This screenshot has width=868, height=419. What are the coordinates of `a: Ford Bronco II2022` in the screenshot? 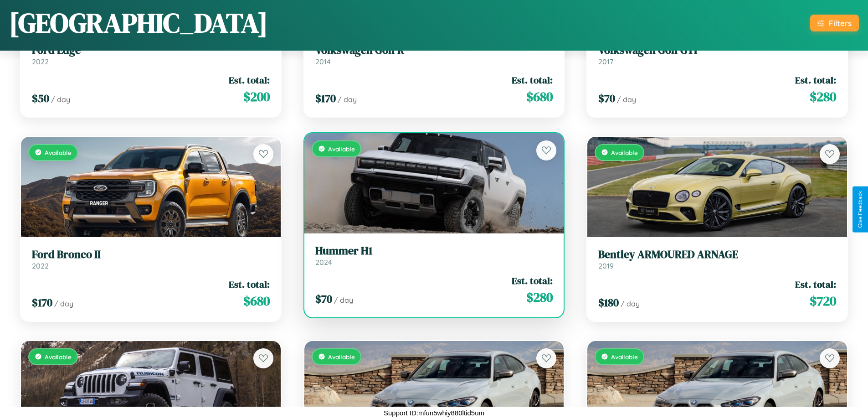 It's located at (150, 259).